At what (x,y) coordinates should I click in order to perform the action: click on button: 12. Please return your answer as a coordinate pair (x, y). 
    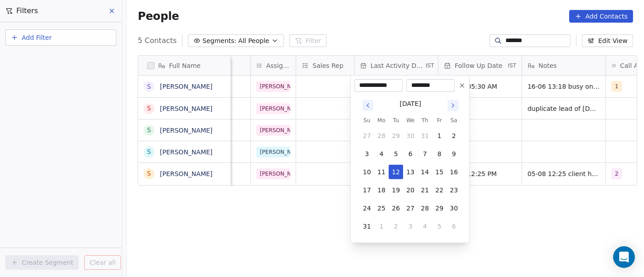
    Looking at the image, I should click on (396, 172).